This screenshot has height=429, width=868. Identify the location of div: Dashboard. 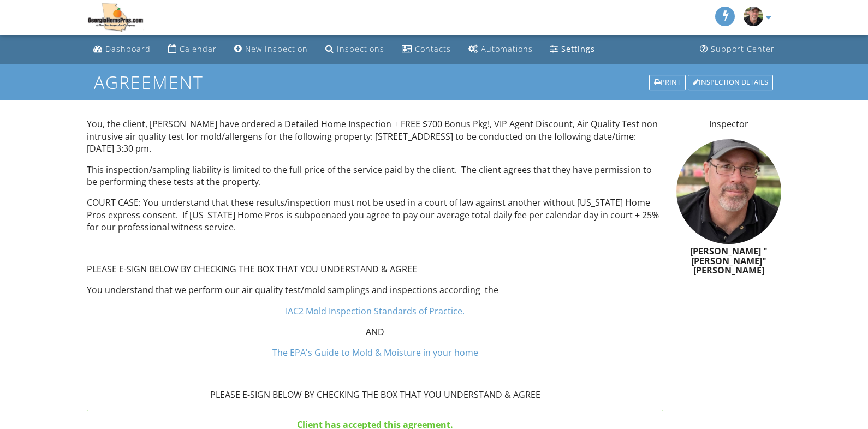
(128, 49).